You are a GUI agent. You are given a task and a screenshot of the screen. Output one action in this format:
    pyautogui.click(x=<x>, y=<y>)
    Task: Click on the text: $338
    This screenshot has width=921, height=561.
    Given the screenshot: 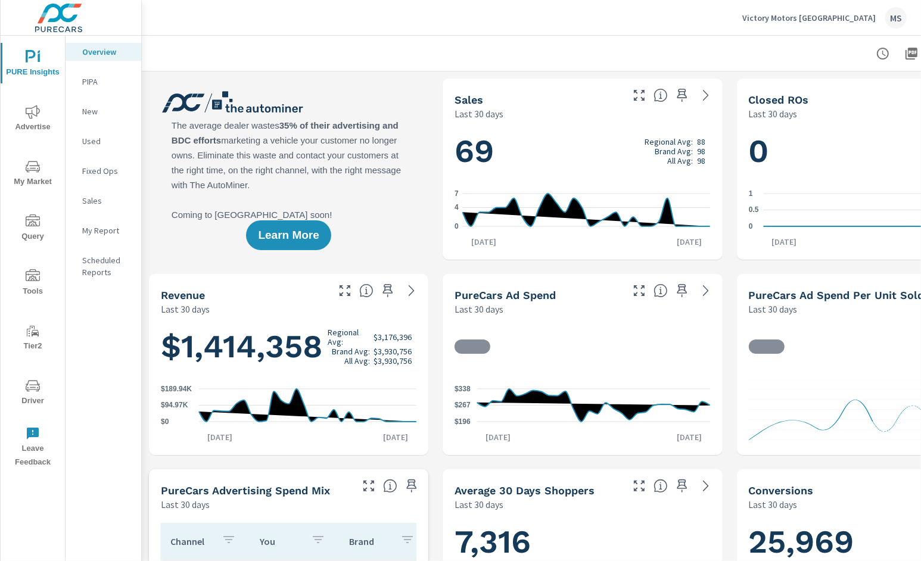 What is the action you would take?
    pyautogui.click(x=462, y=389)
    